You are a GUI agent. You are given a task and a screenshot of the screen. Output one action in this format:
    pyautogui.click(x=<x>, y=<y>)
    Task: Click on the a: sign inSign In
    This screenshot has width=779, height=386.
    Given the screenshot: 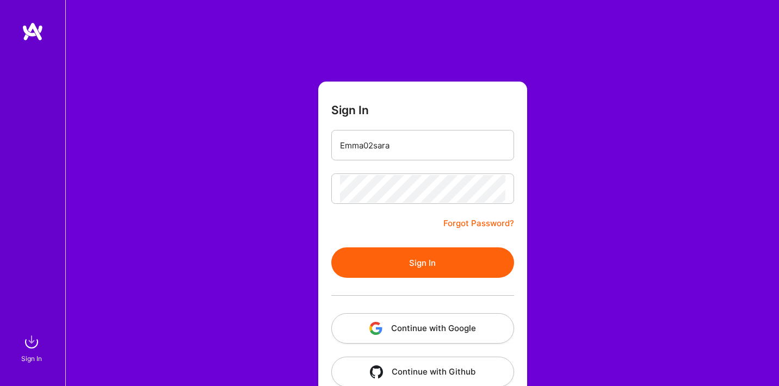 What is the action you would take?
    pyautogui.click(x=33, y=348)
    